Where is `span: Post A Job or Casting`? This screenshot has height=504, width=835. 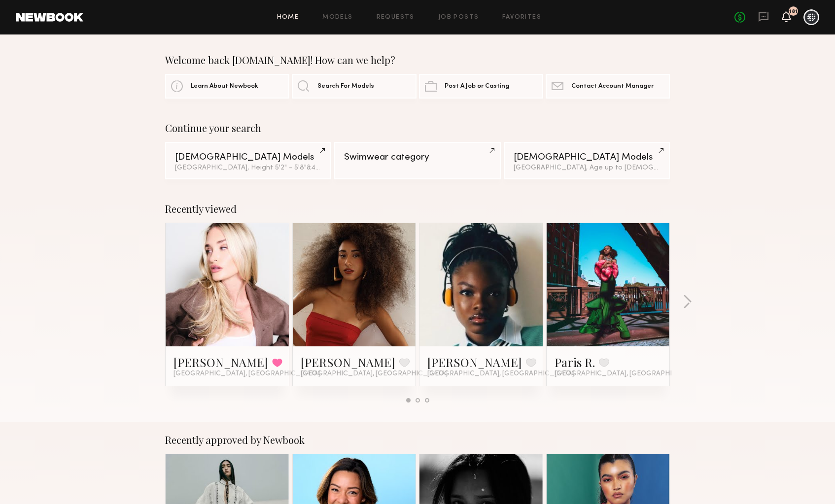
span: Post A Job or Casting is located at coordinates (477, 87).